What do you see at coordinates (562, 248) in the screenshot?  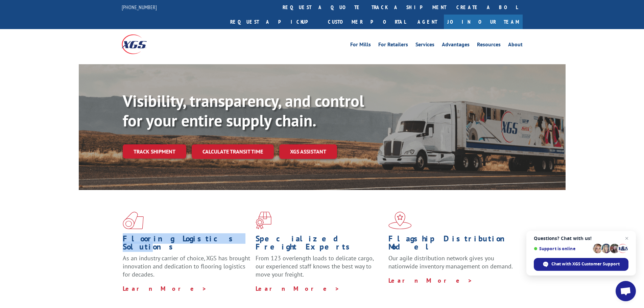 I see `span: Support is online` at bounding box center [562, 248].